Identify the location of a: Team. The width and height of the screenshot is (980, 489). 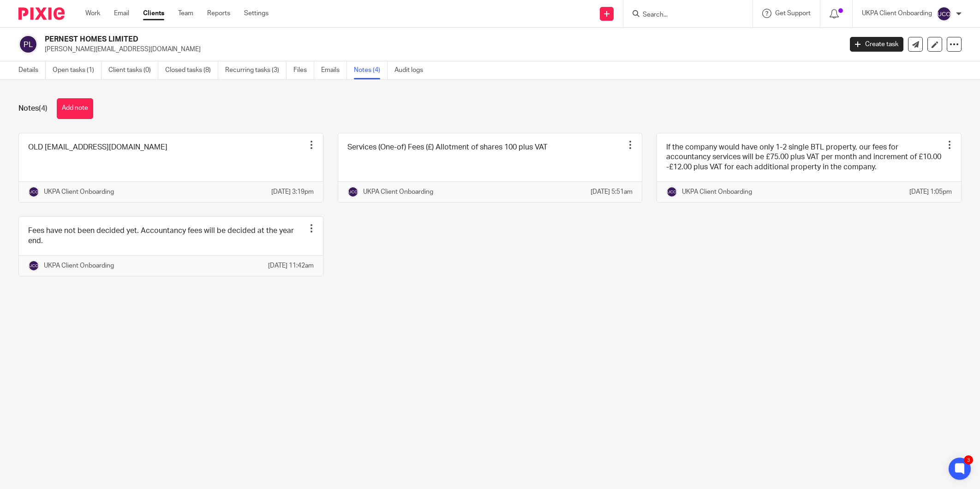
(185, 13).